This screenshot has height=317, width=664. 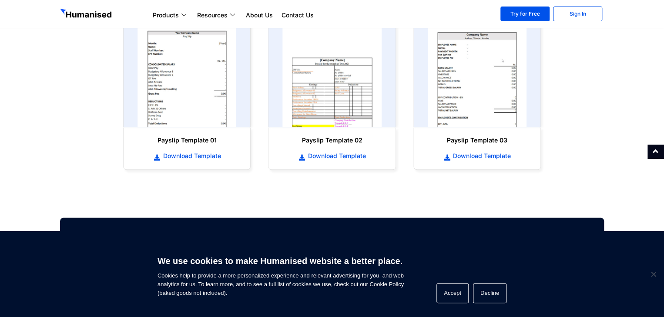 I want to click on h6: Payslip Template 01, so click(x=187, y=140).